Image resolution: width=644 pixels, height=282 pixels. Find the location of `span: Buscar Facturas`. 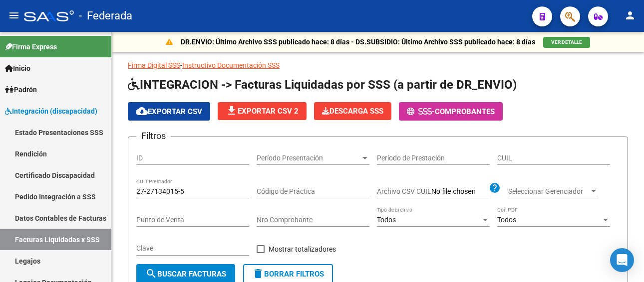

span: Buscar Facturas is located at coordinates (185, 274).